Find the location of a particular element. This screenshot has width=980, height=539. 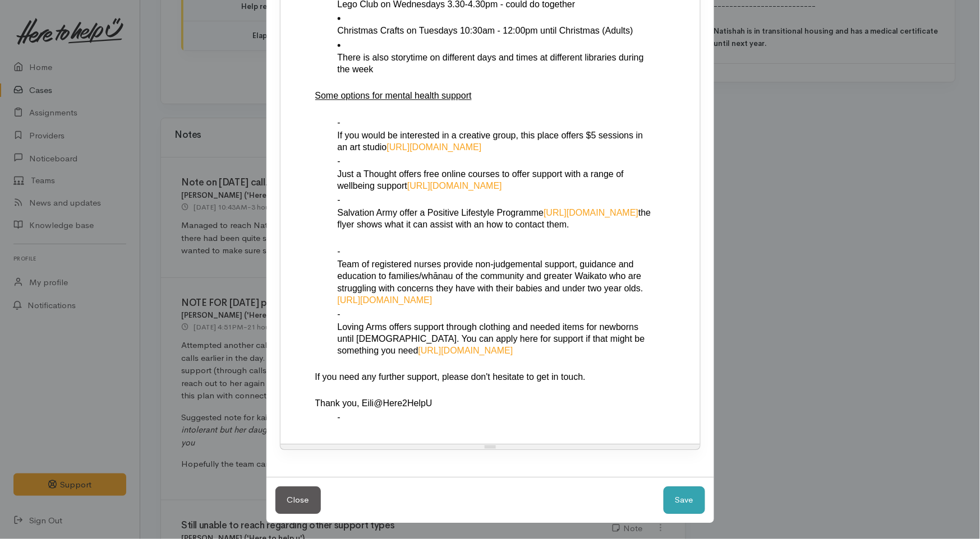

u: Some options for mental health support is located at coordinates (393, 96).